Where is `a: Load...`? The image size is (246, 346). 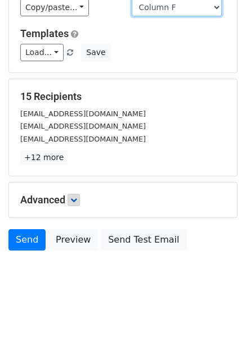 a: Load... is located at coordinates (42, 52).